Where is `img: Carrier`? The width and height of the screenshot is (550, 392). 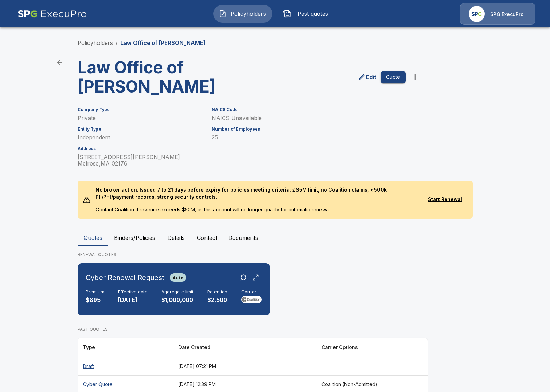 img: Carrier is located at coordinates (251, 300).